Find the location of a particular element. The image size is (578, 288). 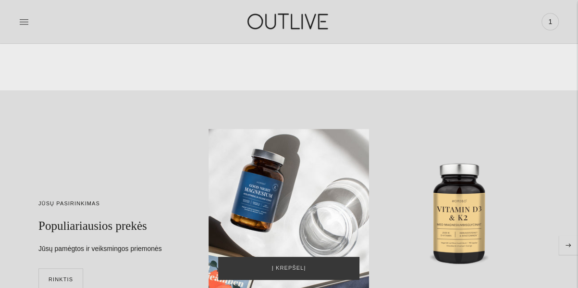

span: 1 is located at coordinates (551, 22).